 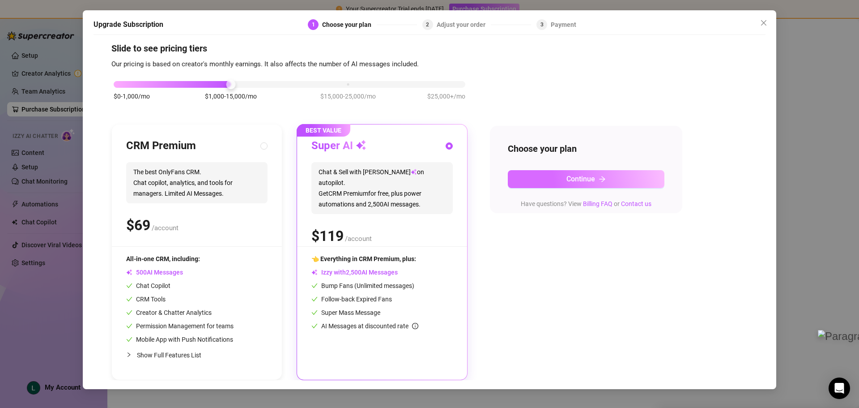 I want to click on span: 2, so click(x=427, y=25).